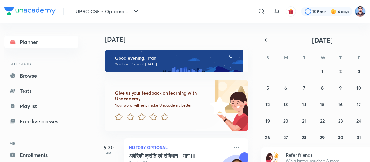 The width and height of the screenshot is (370, 162). I want to click on button: October 19, 2025, so click(267, 121).